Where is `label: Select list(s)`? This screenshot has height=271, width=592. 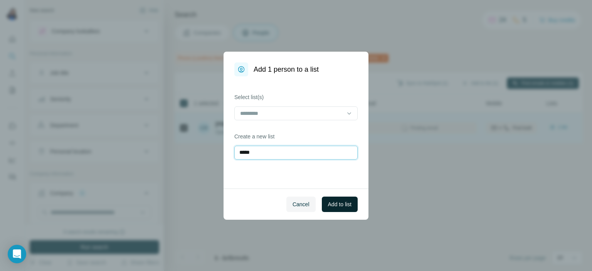 label: Select list(s) is located at coordinates (296, 97).